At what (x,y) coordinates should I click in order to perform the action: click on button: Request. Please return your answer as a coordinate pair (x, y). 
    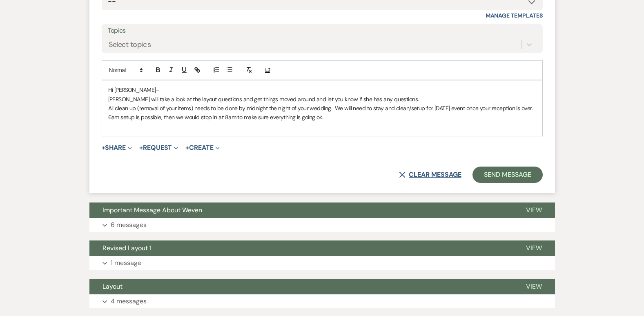
    Looking at the image, I should click on (159, 148).